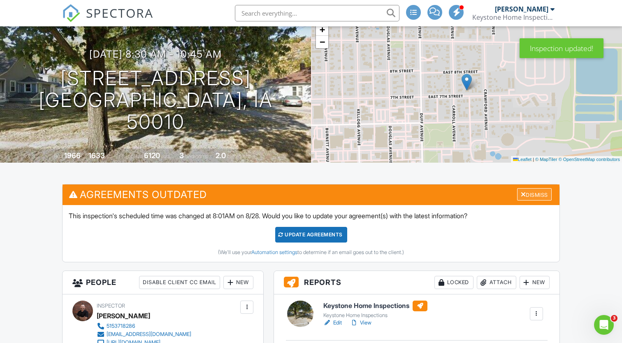  Describe the element at coordinates (361, 322) in the screenshot. I see `a: View` at that location.